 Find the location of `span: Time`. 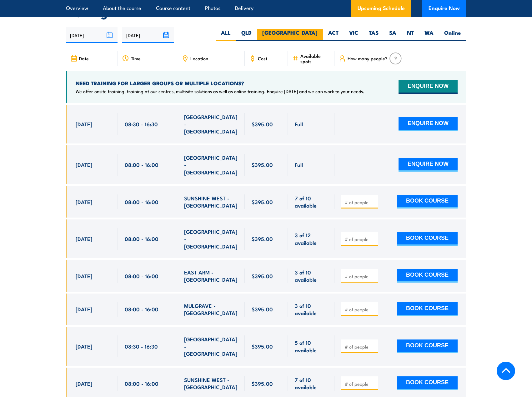

span: Time is located at coordinates (136, 58).